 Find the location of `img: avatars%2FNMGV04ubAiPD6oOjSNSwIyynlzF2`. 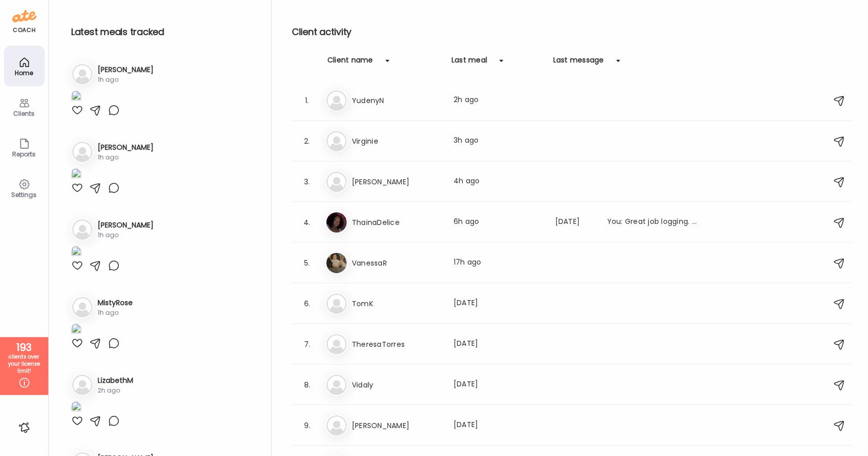

img: avatars%2FNMGV04ubAiPD6oOjSNSwIyynlzF2 is located at coordinates (337, 222).